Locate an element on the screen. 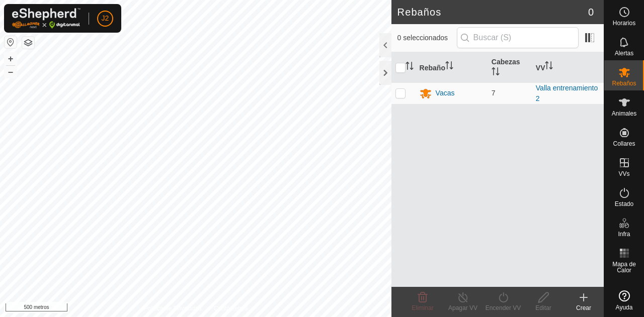 The height and width of the screenshot is (317, 644). font: 0 is located at coordinates (591, 12).